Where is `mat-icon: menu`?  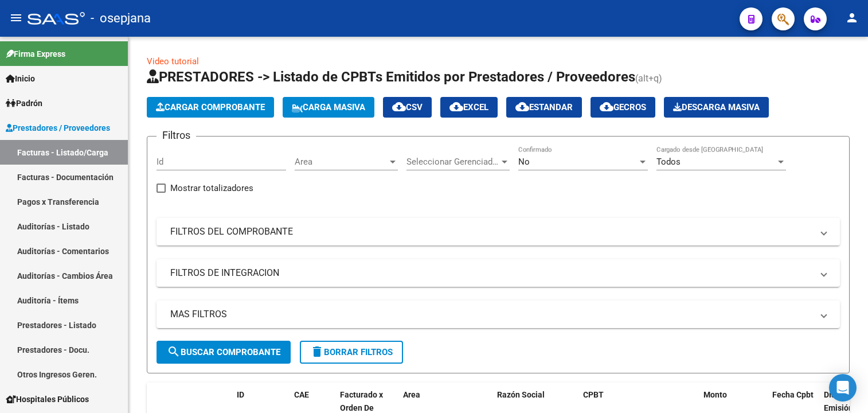 mat-icon: menu is located at coordinates (16, 18).